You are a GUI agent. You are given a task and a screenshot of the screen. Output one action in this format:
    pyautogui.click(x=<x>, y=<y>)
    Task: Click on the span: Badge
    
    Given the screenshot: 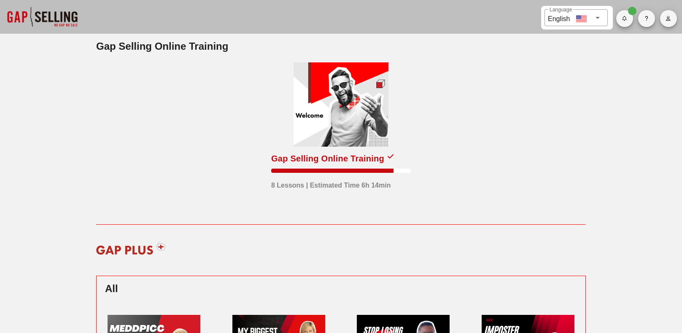 What is the action you would take?
    pyautogui.click(x=632, y=11)
    